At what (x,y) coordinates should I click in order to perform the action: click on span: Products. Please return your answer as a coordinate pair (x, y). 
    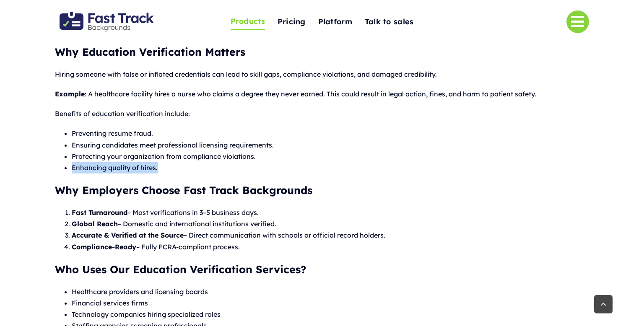
    Looking at the image, I should click on (248, 21).